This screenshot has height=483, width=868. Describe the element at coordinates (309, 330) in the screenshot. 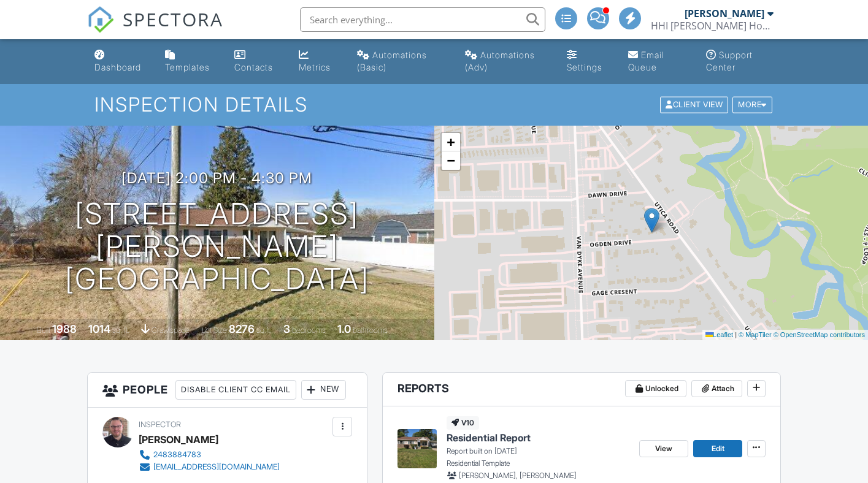

I see `span: bedrooms` at that location.